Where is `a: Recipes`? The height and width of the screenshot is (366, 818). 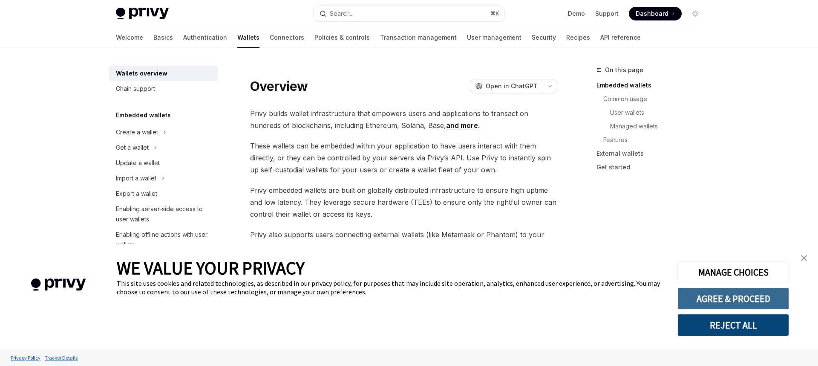
a: Recipes is located at coordinates (578, 38).